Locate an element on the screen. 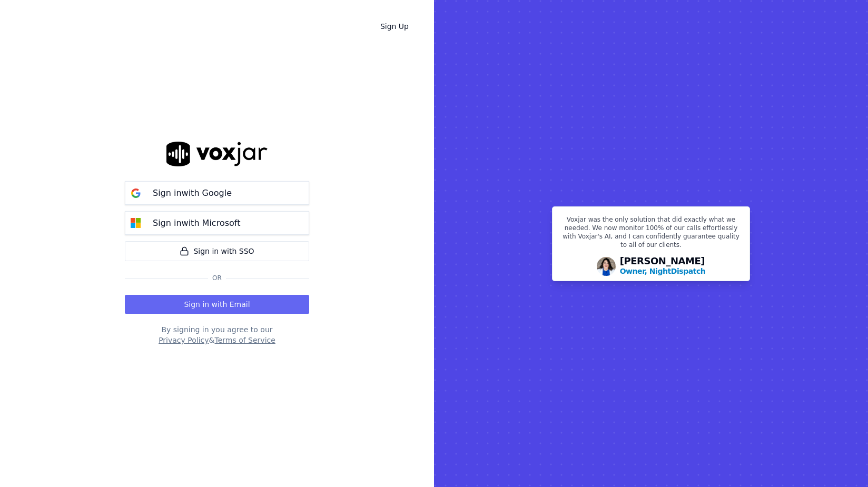 This screenshot has height=487, width=868. p: Sign in with Microsoft is located at coordinates (196, 223).